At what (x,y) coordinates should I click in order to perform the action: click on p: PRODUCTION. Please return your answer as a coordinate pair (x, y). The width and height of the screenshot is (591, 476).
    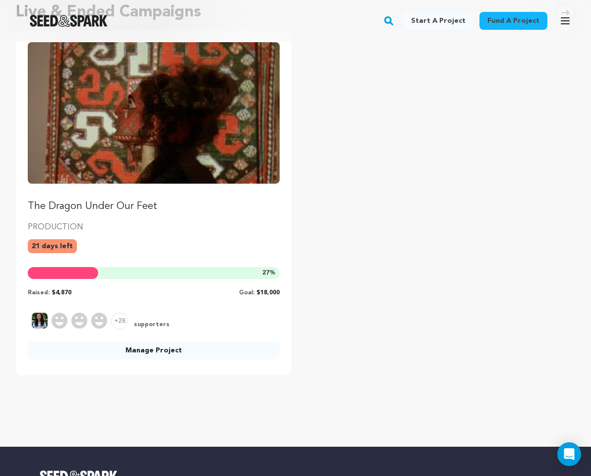
    Looking at the image, I should click on (154, 227).